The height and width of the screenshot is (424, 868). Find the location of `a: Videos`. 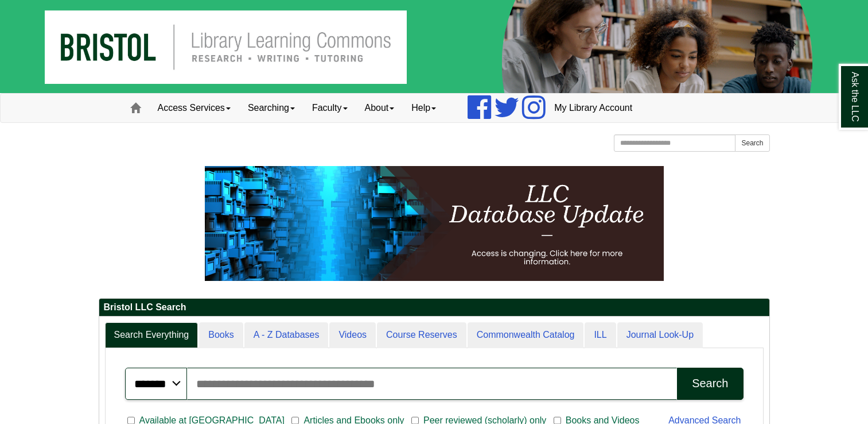

a: Videos is located at coordinates (352, 335).